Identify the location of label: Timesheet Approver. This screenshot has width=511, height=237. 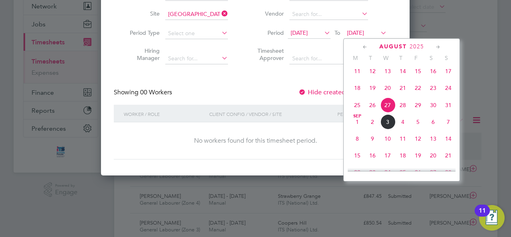
(266, 54).